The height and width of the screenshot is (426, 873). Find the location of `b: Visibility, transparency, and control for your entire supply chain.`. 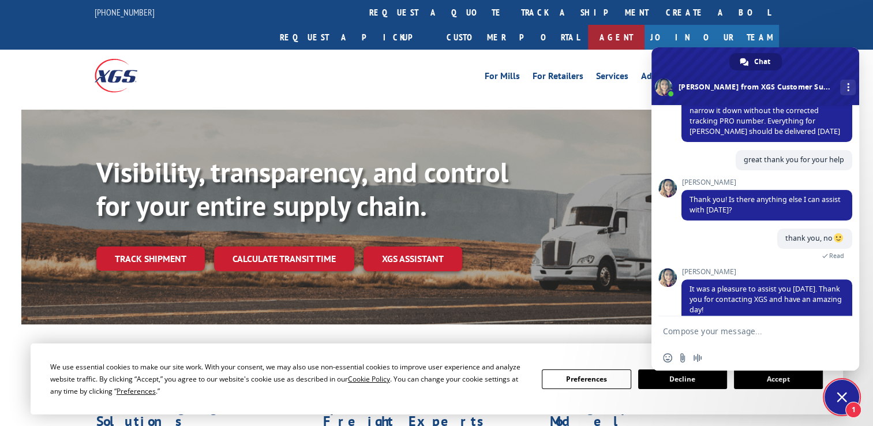

b: Visibility, transparency, and control for your entire supply chain. is located at coordinates (302, 189).